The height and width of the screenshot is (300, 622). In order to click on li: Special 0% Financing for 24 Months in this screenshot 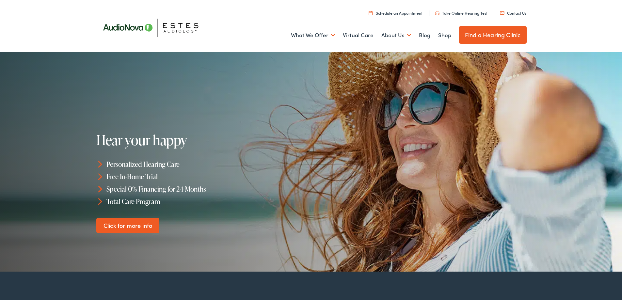, I will do `click(205, 189)`.